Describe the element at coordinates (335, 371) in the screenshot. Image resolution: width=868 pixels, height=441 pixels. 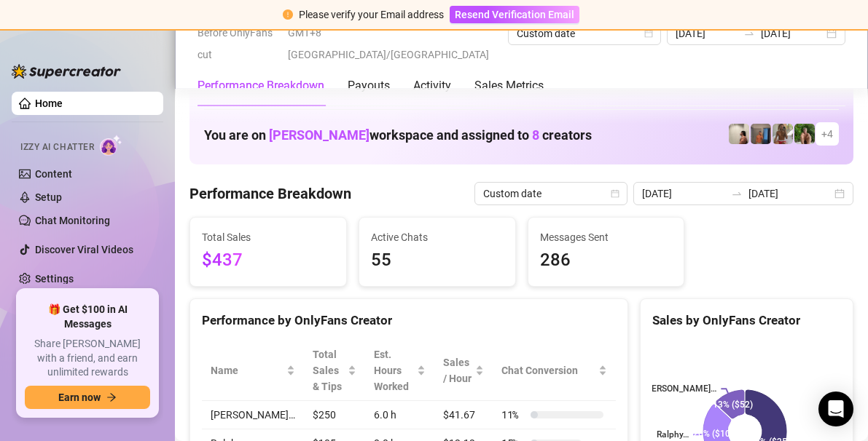
I see `th: Total Sales & Tips` at that location.